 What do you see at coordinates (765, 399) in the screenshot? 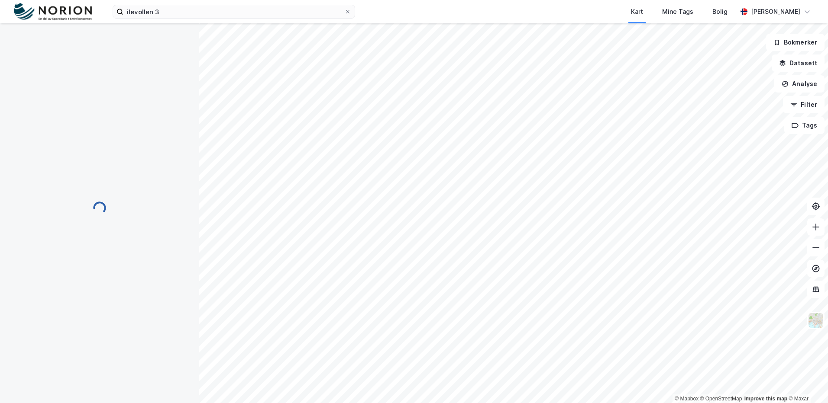
I see `a: Improve this map` at bounding box center [765, 399].